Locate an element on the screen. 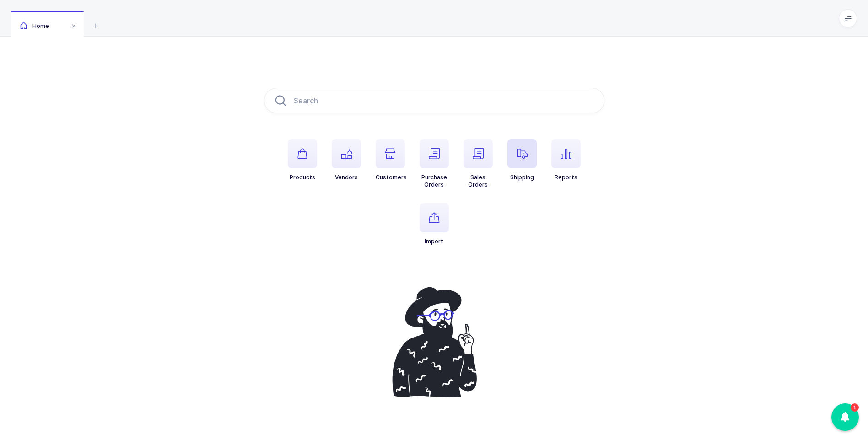 The width and height of the screenshot is (868, 440). button: PurchaseOrders is located at coordinates (434, 164).